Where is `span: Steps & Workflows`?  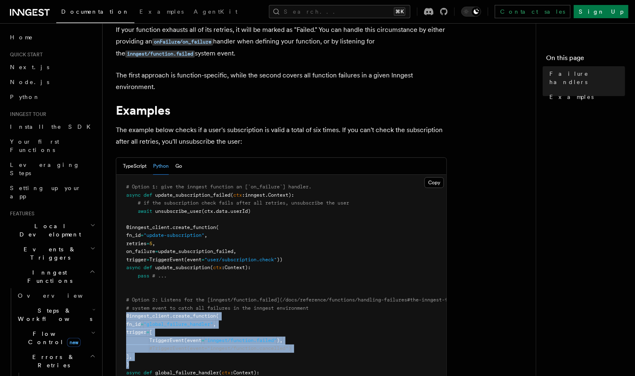
span: Steps & Workflows is located at coordinates (53, 314).